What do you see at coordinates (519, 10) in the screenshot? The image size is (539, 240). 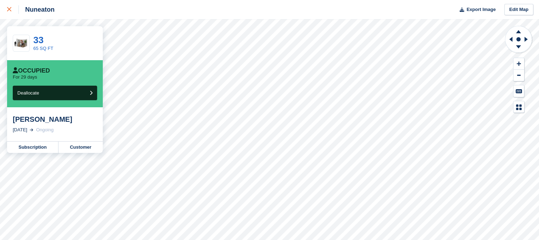 I see `a: Edit Map` at bounding box center [519, 10].